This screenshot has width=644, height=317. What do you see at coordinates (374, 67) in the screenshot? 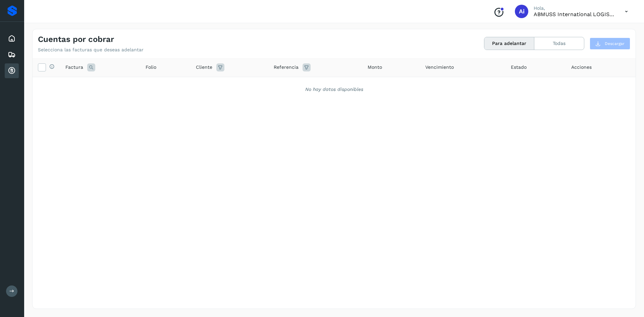
I see `span: Monto` at bounding box center [374, 67].